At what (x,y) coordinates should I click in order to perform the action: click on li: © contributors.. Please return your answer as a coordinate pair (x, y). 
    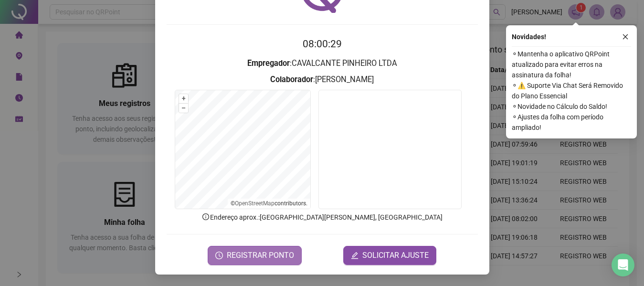
    Looking at the image, I should click on (269, 203).